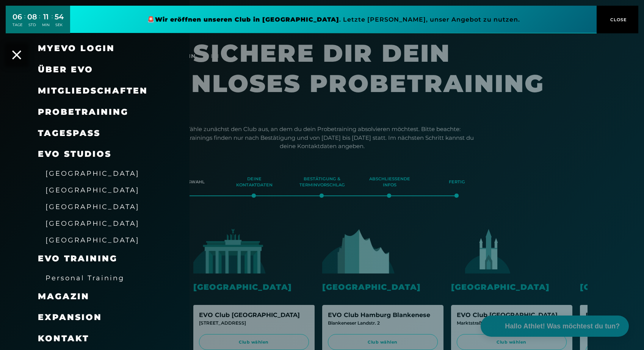 This screenshot has width=644, height=350. Describe the element at coordinates (18, 17) in the screenshot. I see `div: 06` at that location.